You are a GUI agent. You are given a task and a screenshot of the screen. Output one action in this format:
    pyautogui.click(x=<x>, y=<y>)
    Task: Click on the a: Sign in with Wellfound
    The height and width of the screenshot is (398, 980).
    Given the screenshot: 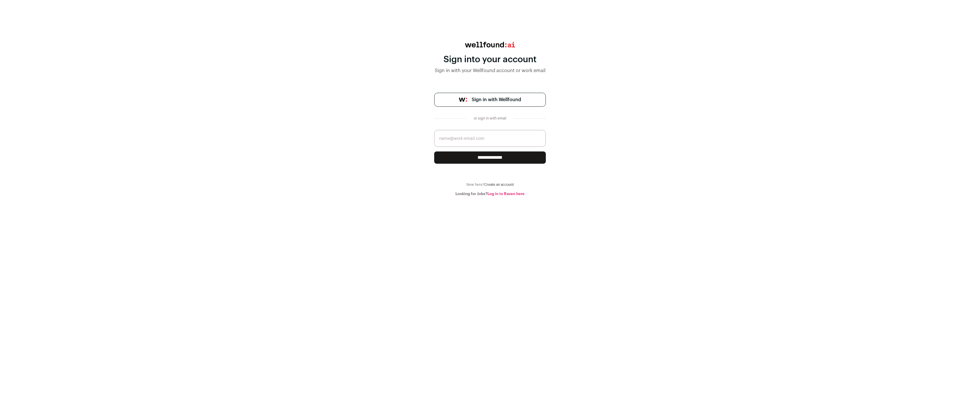 What is the action you would take?
    pyautogui.click(x=490, y=100)
    